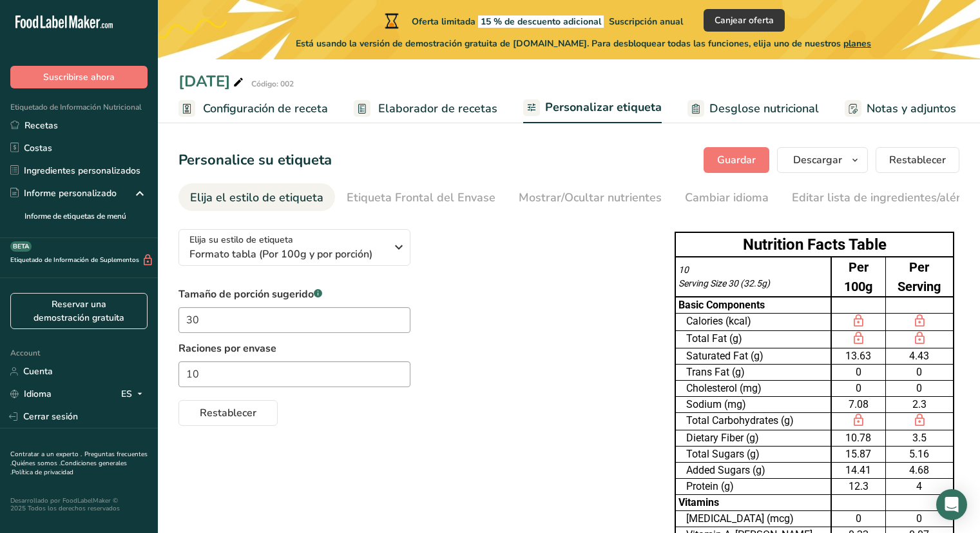 The height and width of the screenshot is (533, 980). I want to click on a: Desglose nutricional, so click(753, 108).